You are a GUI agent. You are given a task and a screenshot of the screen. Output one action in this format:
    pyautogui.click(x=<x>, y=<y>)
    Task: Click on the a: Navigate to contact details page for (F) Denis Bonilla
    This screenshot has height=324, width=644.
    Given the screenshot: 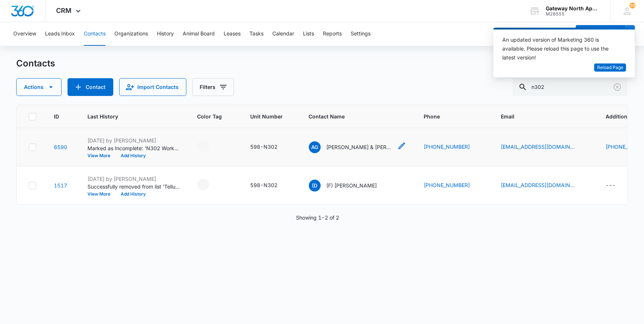 What is the action you would take?
    pyautogui.click(x=60, y=185)
    